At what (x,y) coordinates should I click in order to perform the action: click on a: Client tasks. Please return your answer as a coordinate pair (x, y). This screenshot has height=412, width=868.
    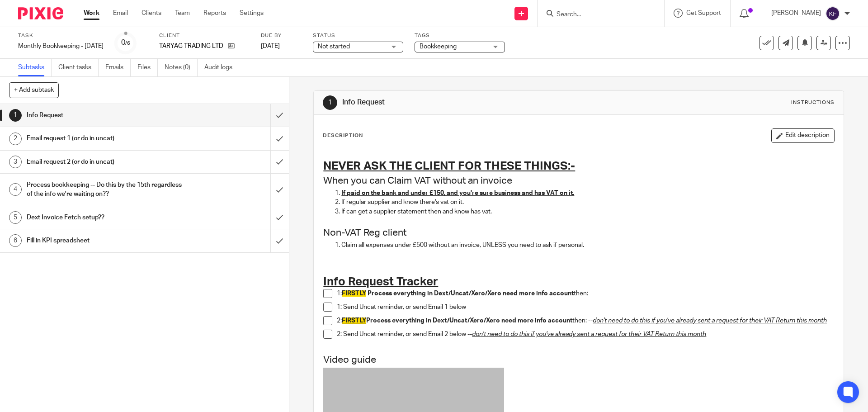
    Looking at the image, I should click on (78, 68).